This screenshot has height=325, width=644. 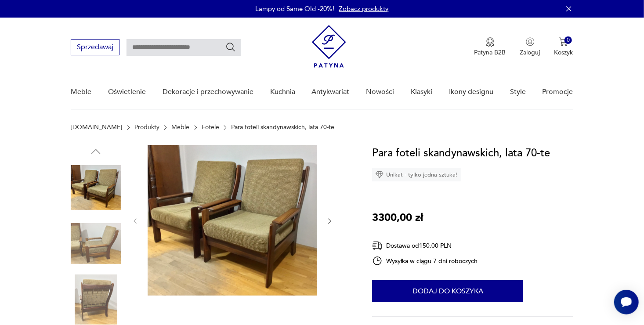 I want to click on a: Nowości, so click(x=380, y=92).